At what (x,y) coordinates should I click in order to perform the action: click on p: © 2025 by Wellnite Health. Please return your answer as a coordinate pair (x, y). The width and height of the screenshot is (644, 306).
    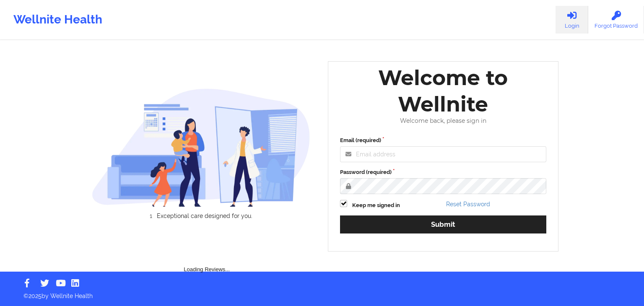
    Looking at the image, I should click on (322, 293).